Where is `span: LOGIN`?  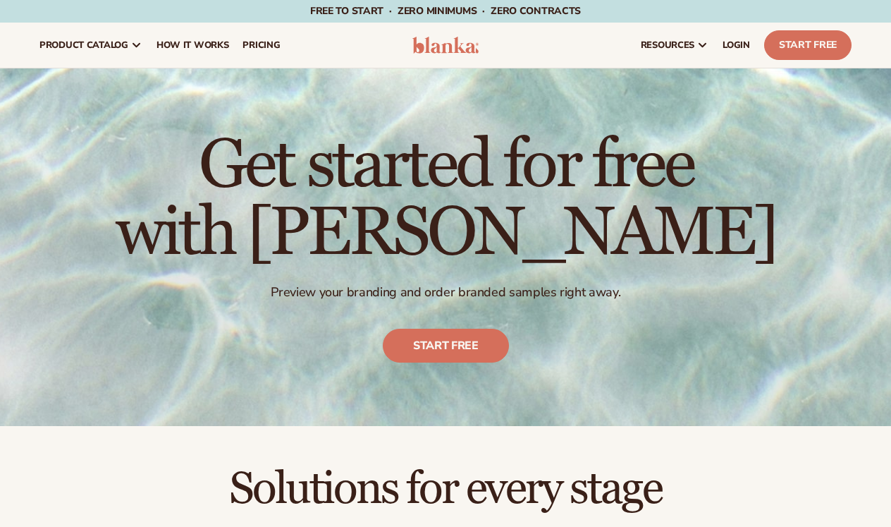
span: LOGIN is located at coordinates (736, 45).